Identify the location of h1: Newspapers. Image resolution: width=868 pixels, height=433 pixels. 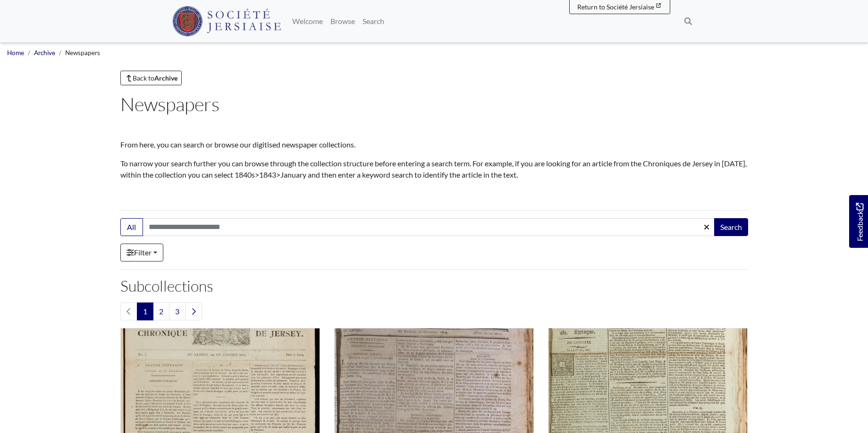
(434, 105).